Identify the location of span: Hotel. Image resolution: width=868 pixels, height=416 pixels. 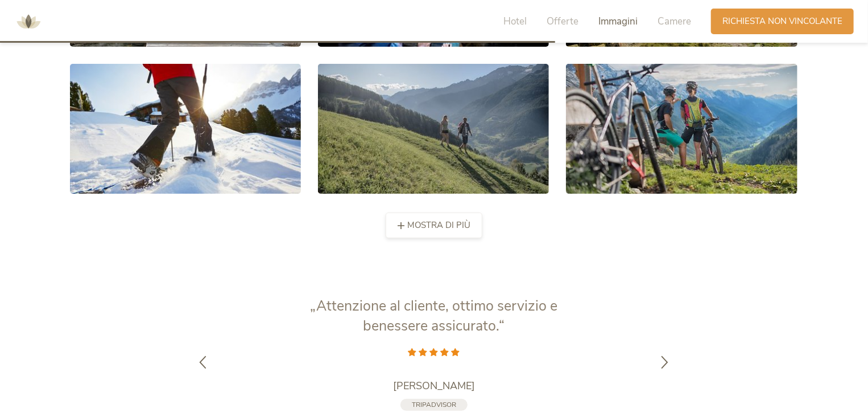
(515, 21).